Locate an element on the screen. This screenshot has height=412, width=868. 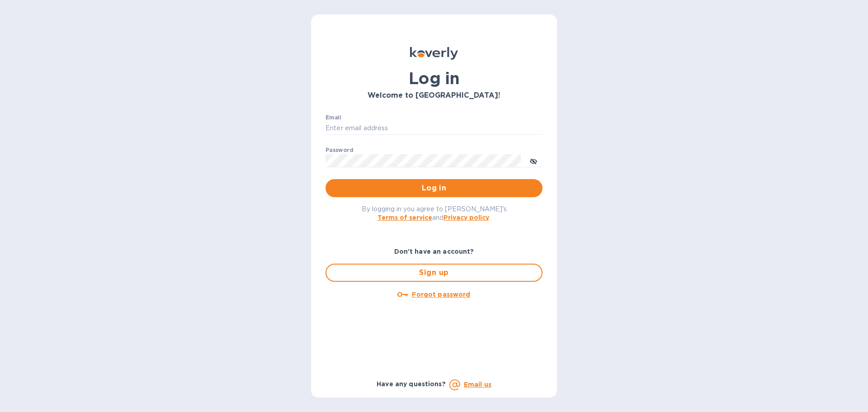
h1: Log in is located at coordinates (434, 78).